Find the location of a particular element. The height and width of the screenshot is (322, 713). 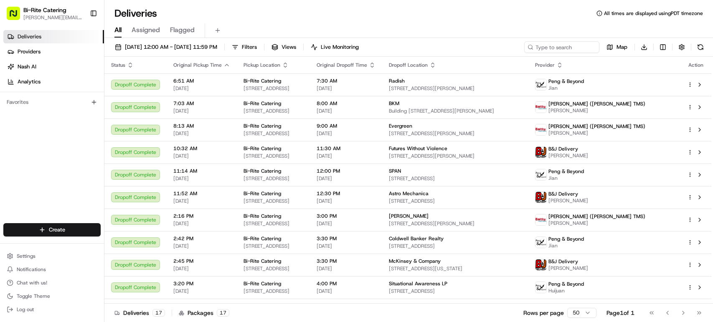

button: Views is located at coordinates (284, 47).